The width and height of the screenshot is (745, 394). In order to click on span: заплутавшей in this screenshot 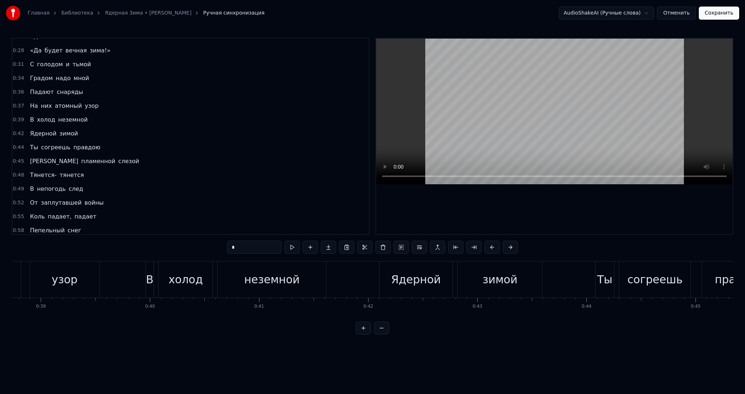, I will do `click(61, 202)`.